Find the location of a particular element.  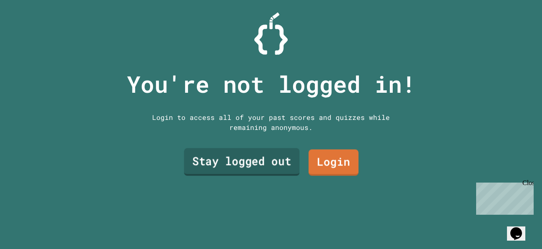

div: Login to access all of your past scores and quizzes while remaining anonymous. is located at coordinates (271, 122).